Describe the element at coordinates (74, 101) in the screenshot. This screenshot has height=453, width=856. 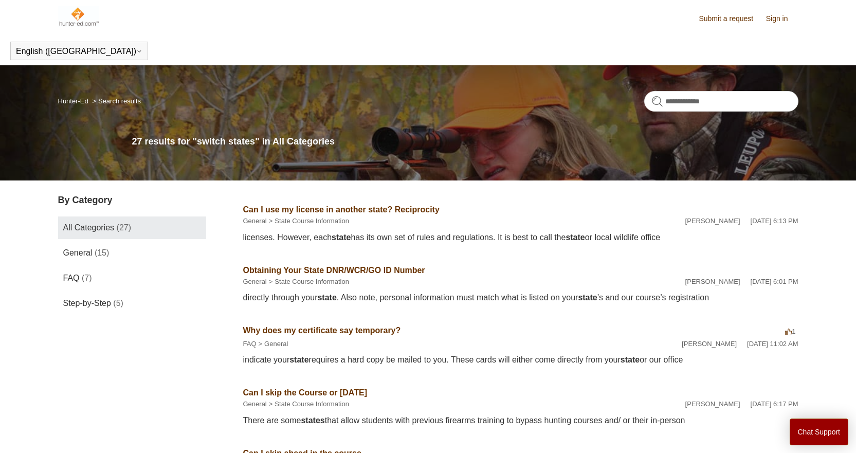
I see `li: Hunter-Ed` at that location.